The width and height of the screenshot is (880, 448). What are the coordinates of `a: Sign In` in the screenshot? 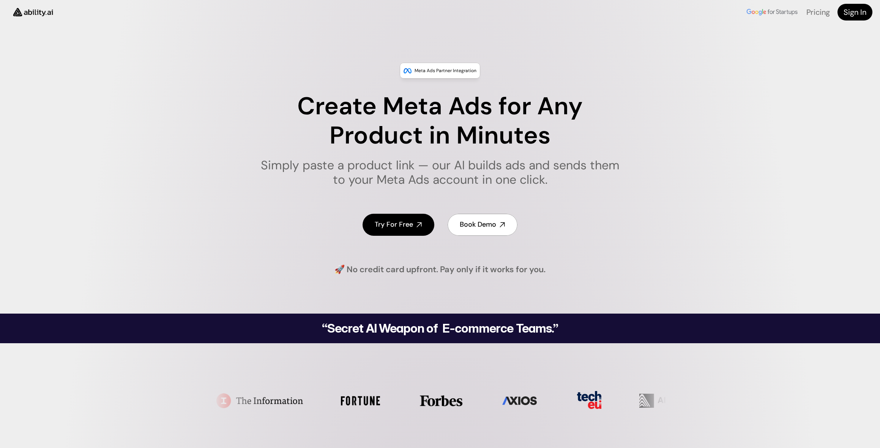 It's located at (855, 12).